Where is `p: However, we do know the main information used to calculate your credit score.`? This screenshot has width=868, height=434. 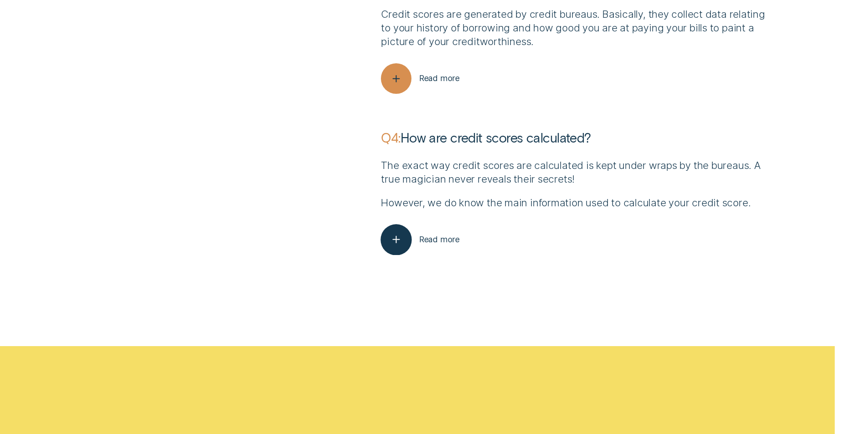
p: However, we do know the main information used to calculate your credit score. is located at coordinates (579, 203).